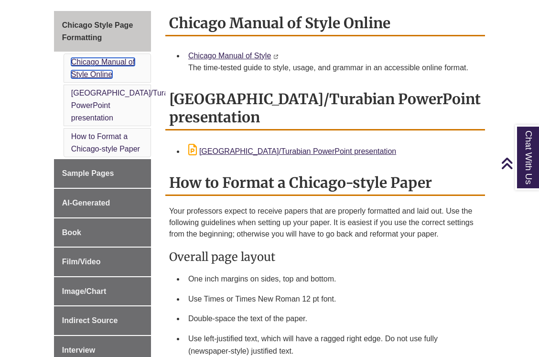 Image resolution: width=539 pixels, height=357 pixels. What do you see at coordinates (102, 203) in the screenshot?
I see `a: AI-Generated` at bounding box center [102, 203].